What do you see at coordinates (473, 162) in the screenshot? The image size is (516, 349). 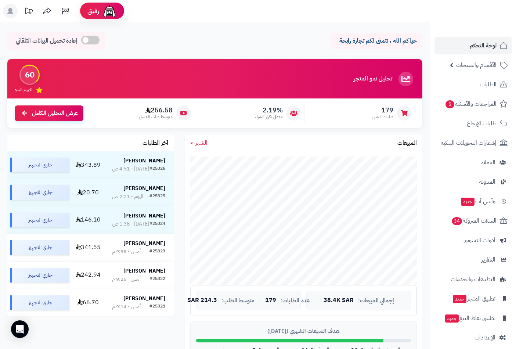 I see `a: العملاء` at bounding box center [473, 162].